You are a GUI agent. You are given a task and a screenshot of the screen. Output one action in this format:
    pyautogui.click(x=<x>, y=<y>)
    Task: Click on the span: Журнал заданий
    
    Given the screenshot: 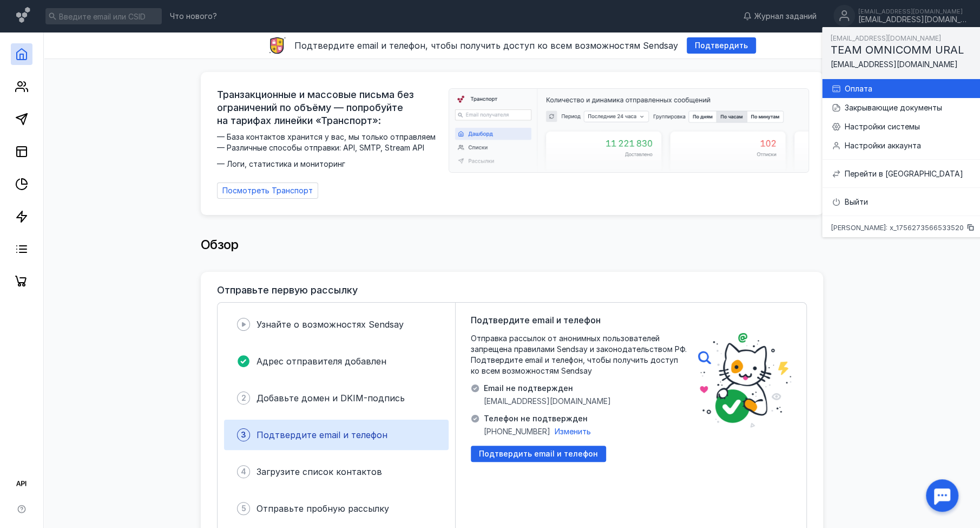 What is the action you would take?
    pyautogui.click(x=786, y=16)
    